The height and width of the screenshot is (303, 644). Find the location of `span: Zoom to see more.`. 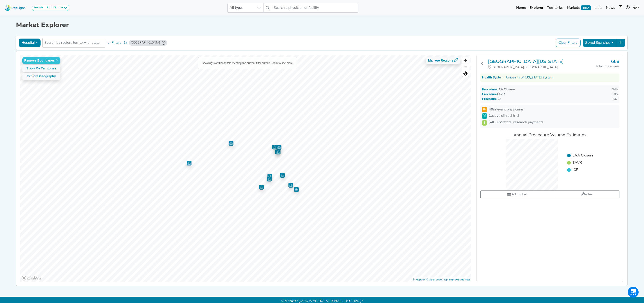

span: Zoom to see more. is located at coordinates (282, 63).